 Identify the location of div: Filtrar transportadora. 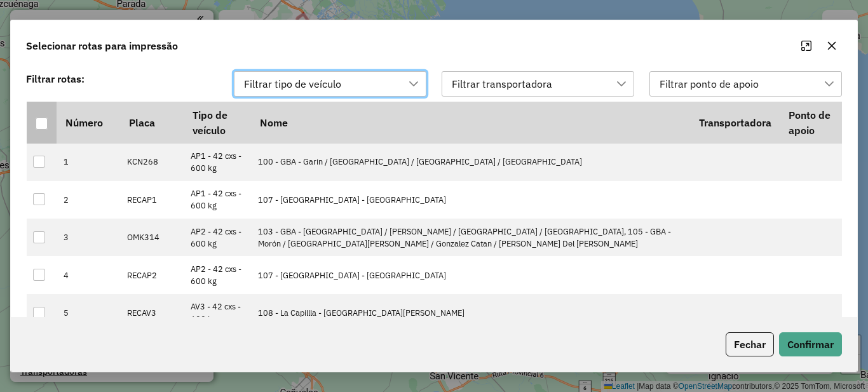
(502, 84).